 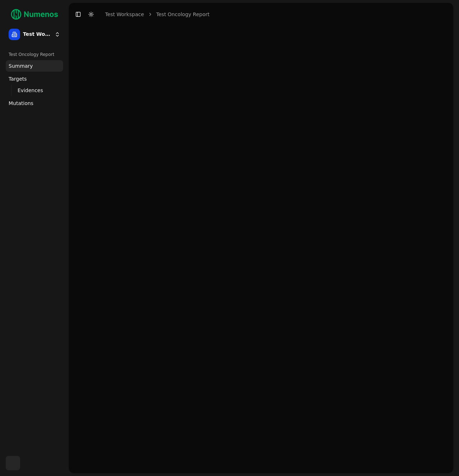 I want to click on span: Summary, so click(x=21, y=66).